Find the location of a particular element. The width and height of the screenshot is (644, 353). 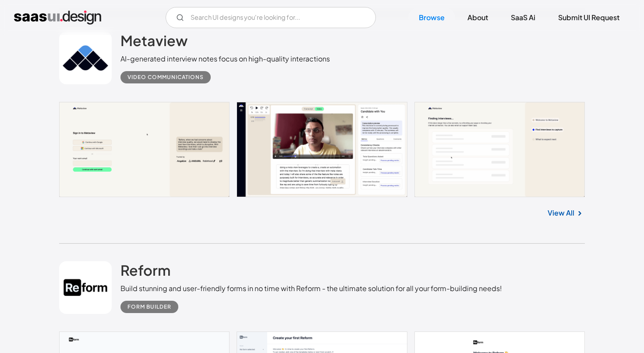

input: Search UI designs you're looking for... is located at coordinates (270, 17).